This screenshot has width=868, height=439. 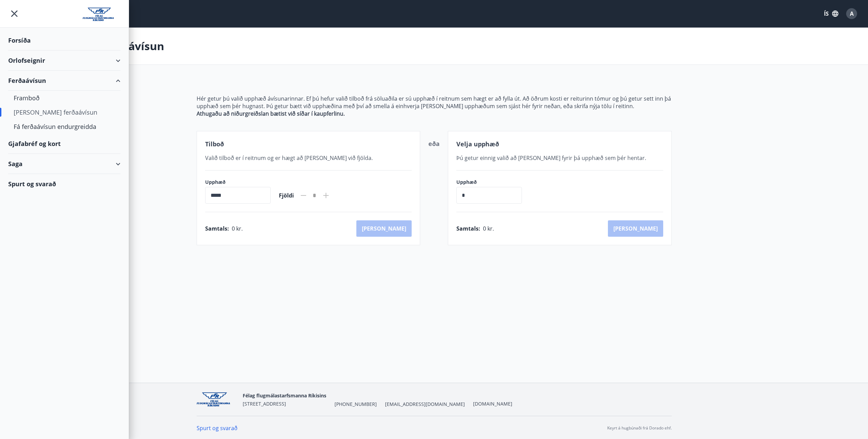 What do you see at coordinates (215, 144) in the screenshot?
I see `span: Tilboð` at bounding box center [215, 144].